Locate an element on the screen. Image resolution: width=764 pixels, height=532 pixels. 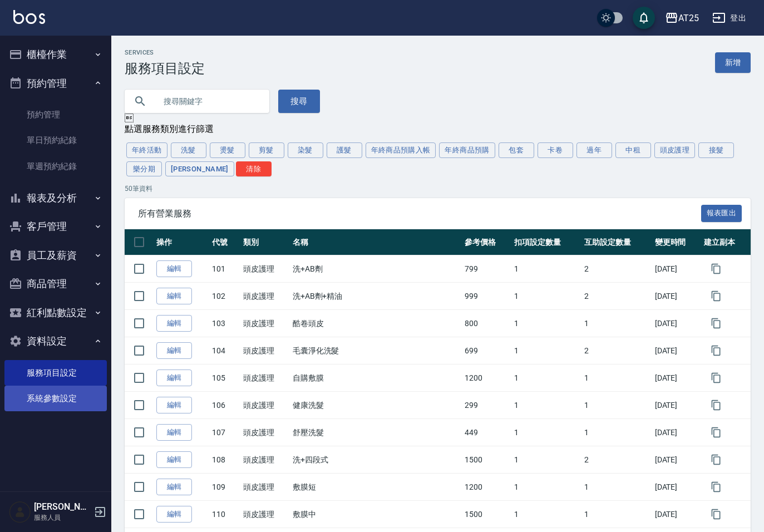
button: 過年 is located at coordinates (594, 150).